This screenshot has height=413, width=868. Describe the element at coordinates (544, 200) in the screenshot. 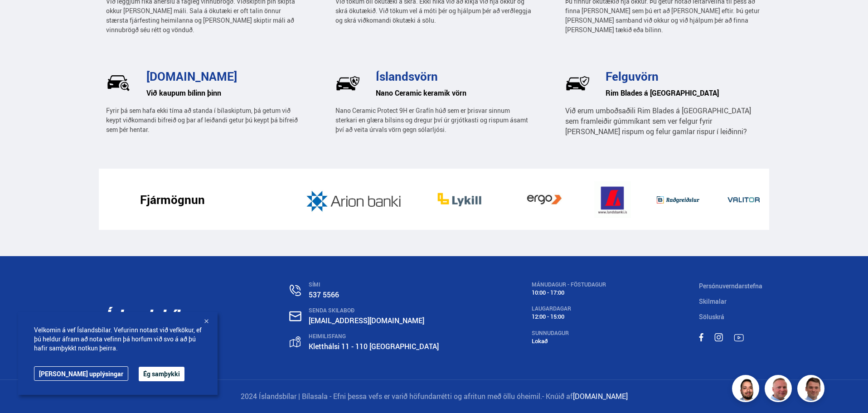

I see `img: vb19vGOeIT05djEB.jpg` at that location.